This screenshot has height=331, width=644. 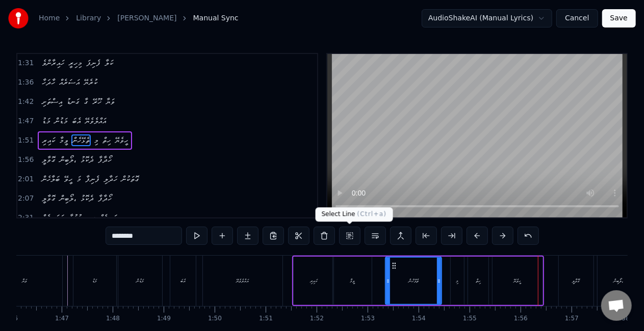 I want to click on span: 2:01, so click(x=25, y=179).